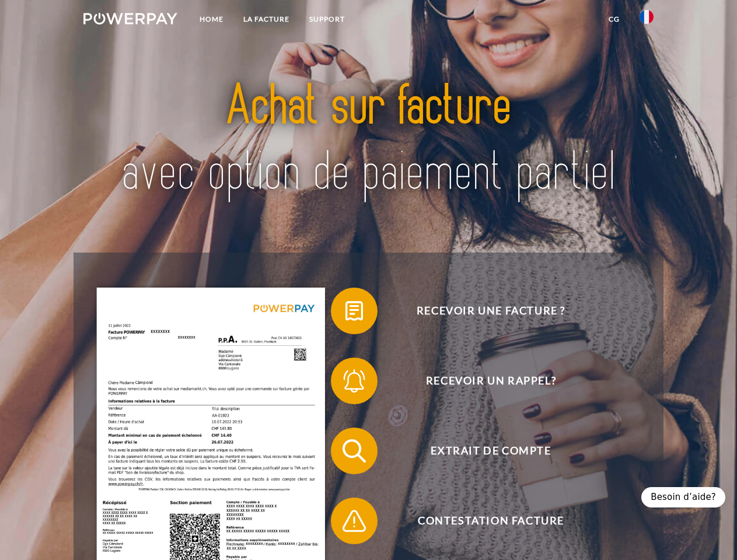 This screenshot has width=737, height=560. What do you see at coordinates (491, 381) in the screenshot?
I see `span: Recevoir un rappel?` at bounding box center [491, 381].